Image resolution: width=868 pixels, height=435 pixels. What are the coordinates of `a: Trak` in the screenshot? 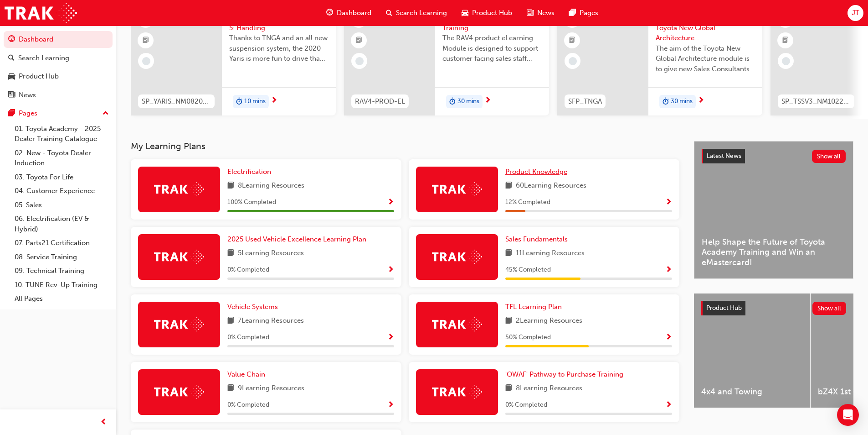 It's located at (41, 13).